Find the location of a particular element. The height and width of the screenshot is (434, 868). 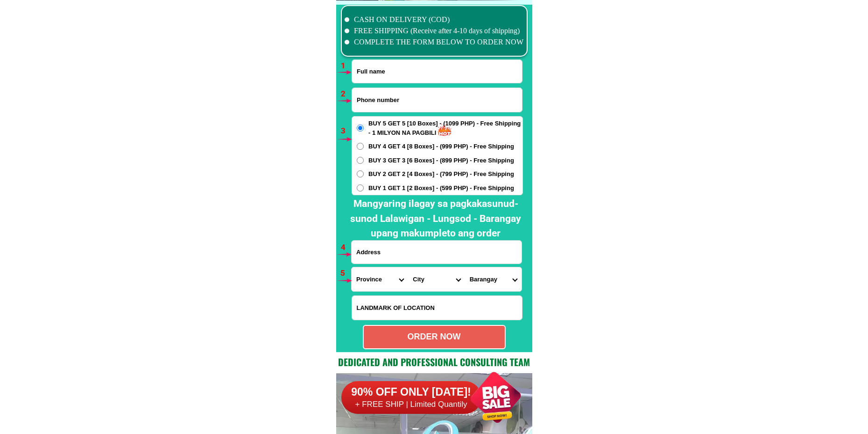

input: BUY 5 GET 5 [10 Boxes] - (1099 PHP) - Free Shipping - 1 MILYON NA PAGBILI is located at coordinates (360, 127).